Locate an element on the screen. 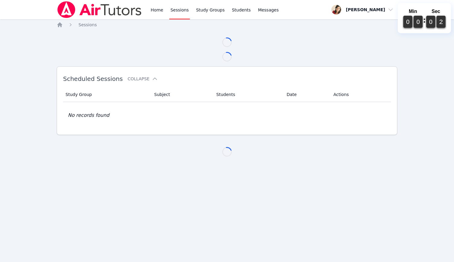 This screenshot has width=454, height=262. th: Date is located at coordinates (306, 94).